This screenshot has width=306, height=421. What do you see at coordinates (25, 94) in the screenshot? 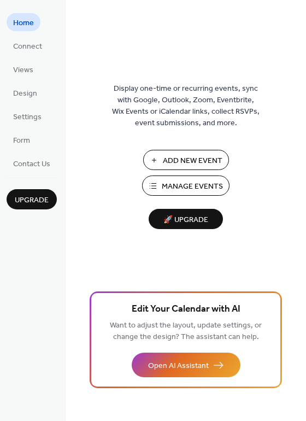
I see `span: Design` at bounding box center [25, 94].